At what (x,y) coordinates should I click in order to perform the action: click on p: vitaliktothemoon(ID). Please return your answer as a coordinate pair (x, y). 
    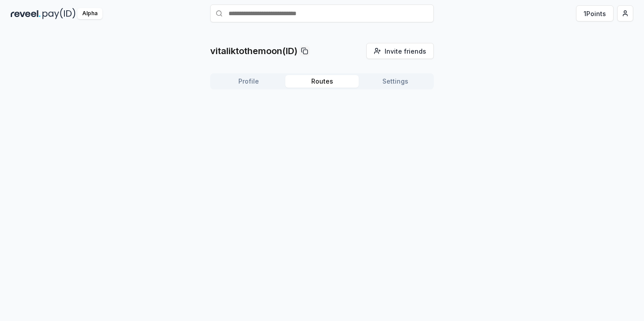
    Looking at the image, I should click on (254, 51).